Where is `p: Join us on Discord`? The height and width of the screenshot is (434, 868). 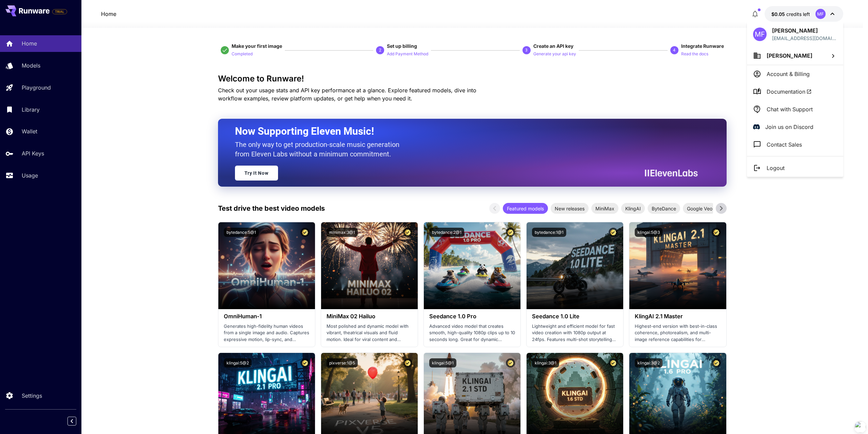 p: Join us on Discord is located at coordinates (789, 127).